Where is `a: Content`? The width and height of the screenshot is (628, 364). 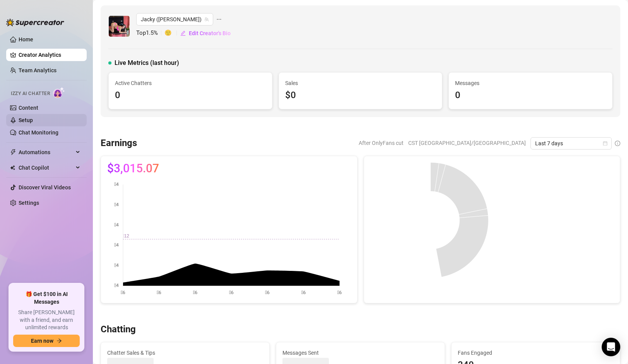 a: Content is located at coordinates (28, 108).